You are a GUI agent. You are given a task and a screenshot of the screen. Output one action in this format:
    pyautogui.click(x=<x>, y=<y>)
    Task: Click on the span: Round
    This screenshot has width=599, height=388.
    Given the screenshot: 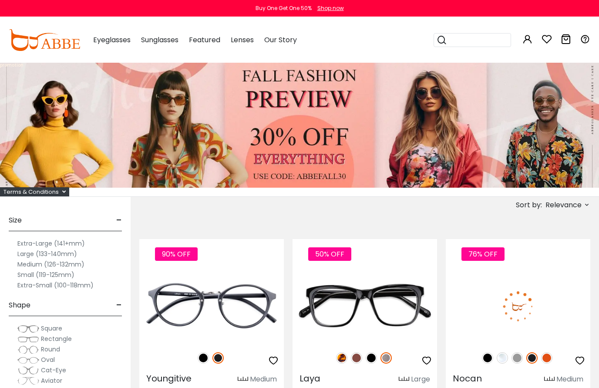 What is the action you would take?
    pyautogui.click(x=51, y=349)
    